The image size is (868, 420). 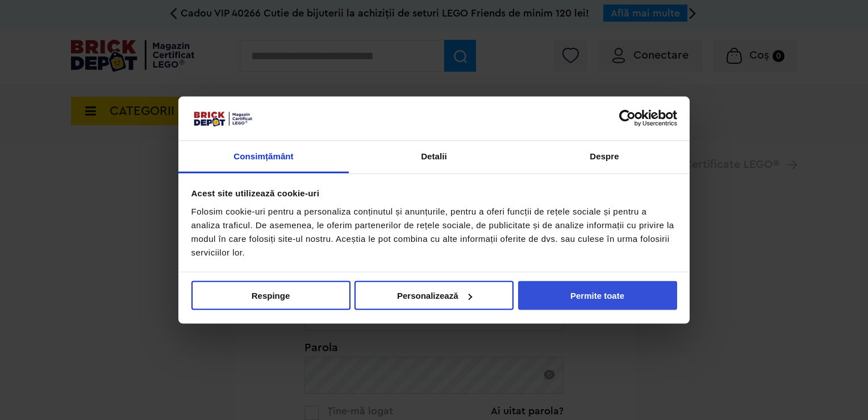 What do you see at coordinates (628, 119) in the screenshot?
I see `a: Usercentrics Cookiebot - opens in a new window` at bounding box center [628, 119].